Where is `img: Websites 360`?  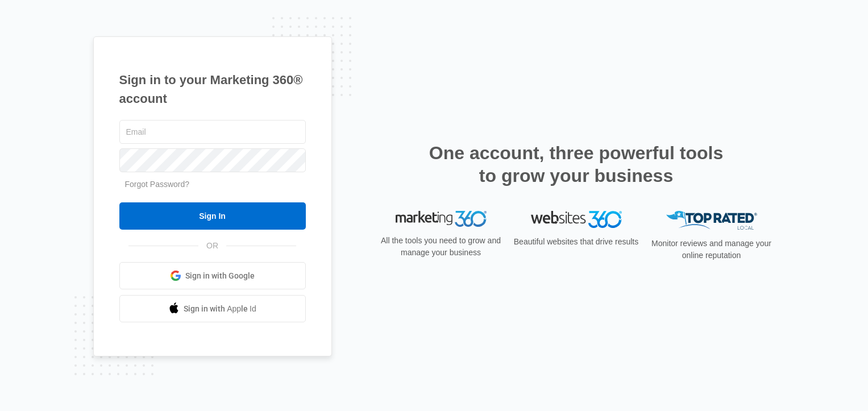 img: Websites 360 is located at coordinates (577, 218).